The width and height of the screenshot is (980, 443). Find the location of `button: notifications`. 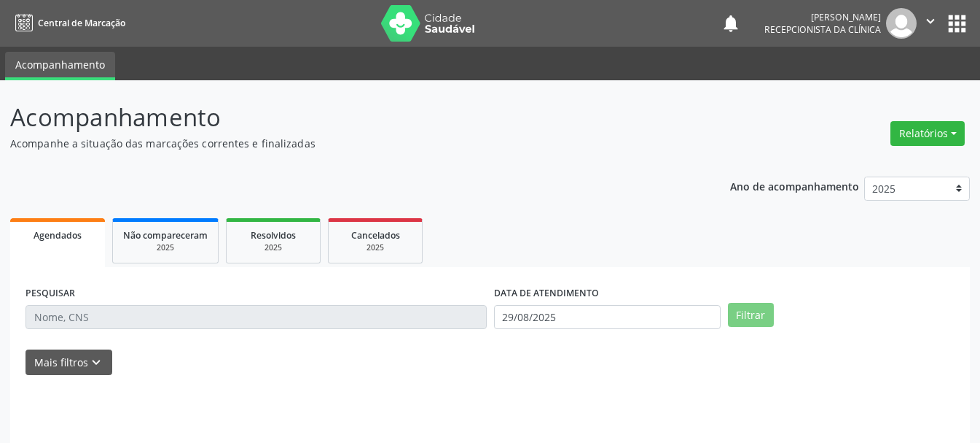

button: notifications is located at coordinates (731, 23).